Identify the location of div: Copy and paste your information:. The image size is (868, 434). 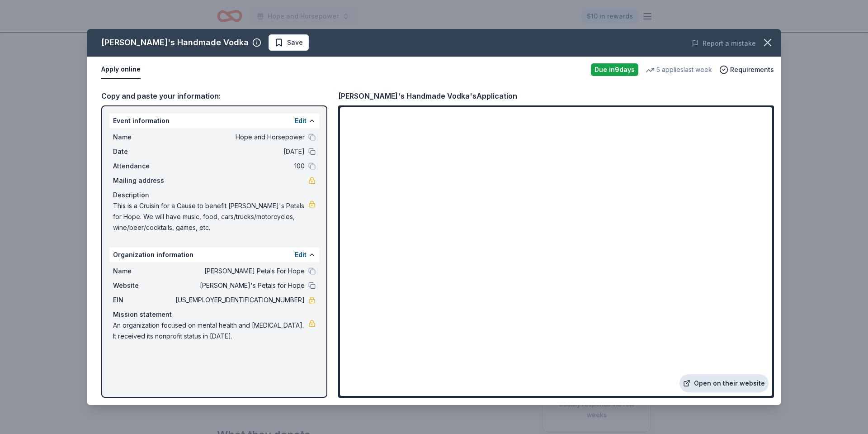
(214, 96).